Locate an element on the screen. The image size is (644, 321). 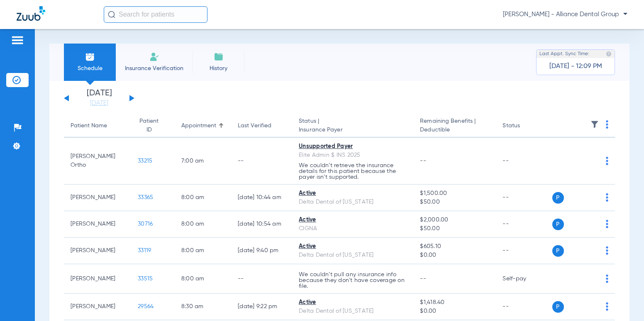
th: Status is located at coordinates (524, 126).